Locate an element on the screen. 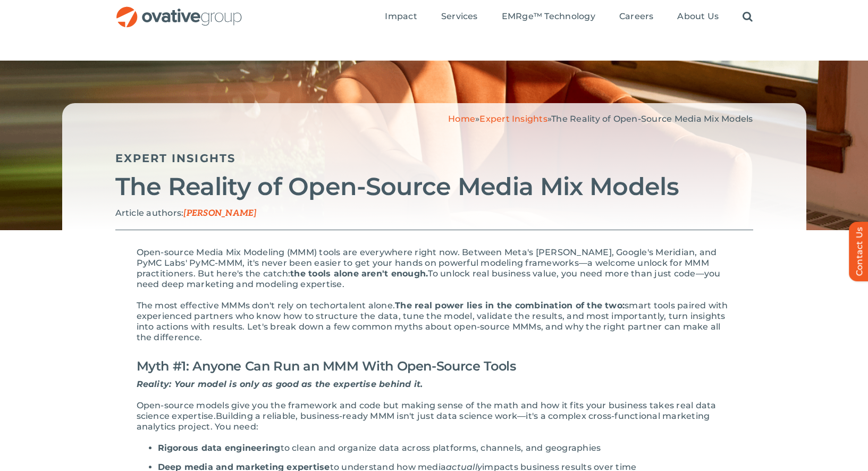 This screenshot has width=868, height=471. span: Reality: Your model is only as good as the expertise behind it. is located at coordinates (279, 384).